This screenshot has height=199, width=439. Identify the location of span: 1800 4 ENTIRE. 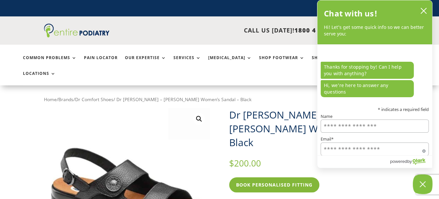
(318, 30).